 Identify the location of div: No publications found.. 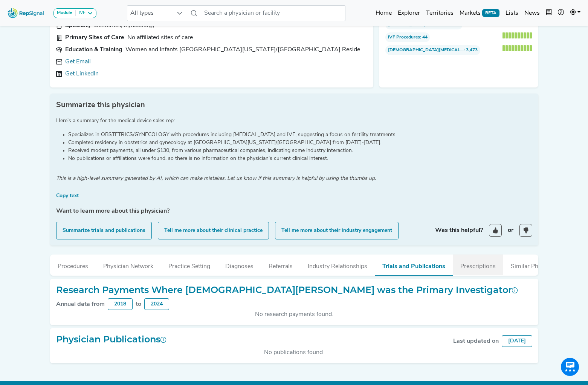
(294, 352).